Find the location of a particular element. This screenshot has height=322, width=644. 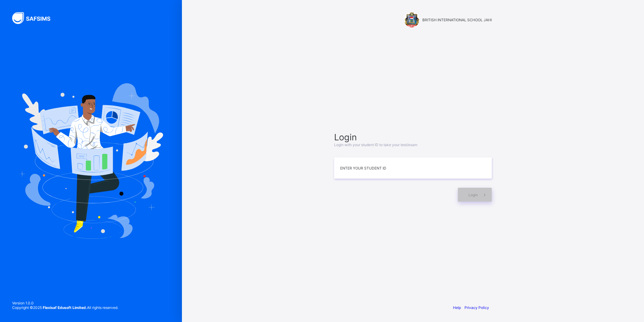

strong: Flexisaf Edusoft Limited. is located at coordinates (65, 307).